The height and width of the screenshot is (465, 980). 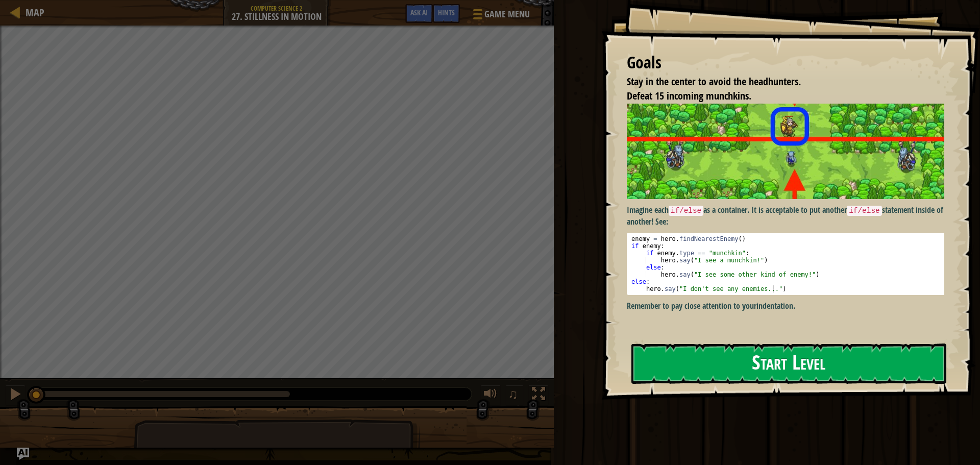 I want to click on p: Imagine each as a container. It is acceptable to put another statement inside of another! See:, so click(x=789, y=216).